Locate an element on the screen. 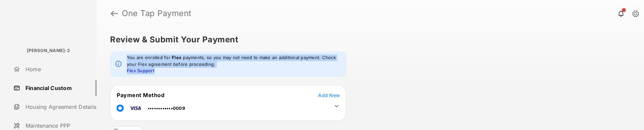 The width and height of the screenshot is (644, 130). span: Payment Method is located at coordinates (141, 95).